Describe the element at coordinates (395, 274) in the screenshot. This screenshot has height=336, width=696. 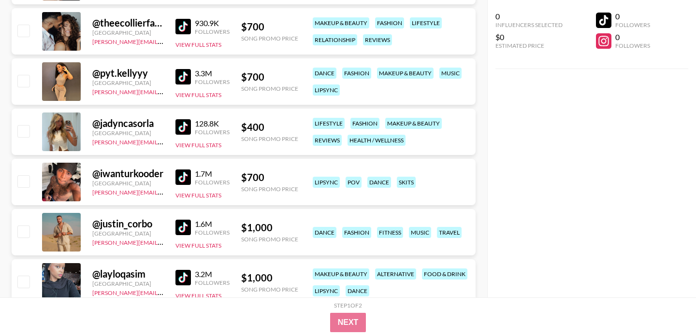
I see `div: alternative` at that location.